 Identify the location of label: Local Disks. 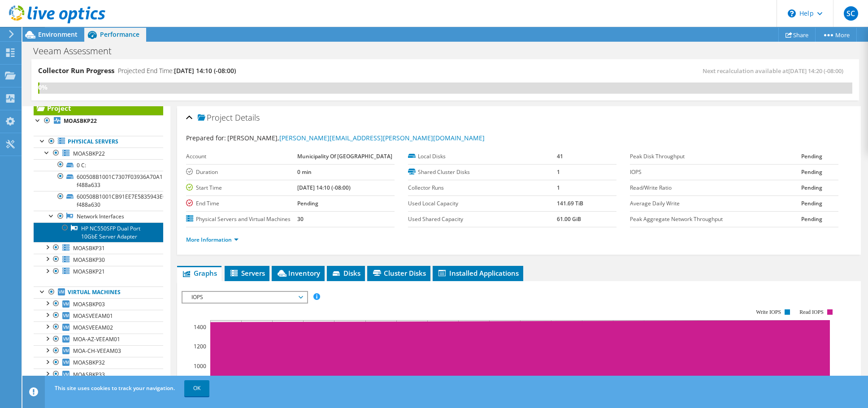
(482, 156).